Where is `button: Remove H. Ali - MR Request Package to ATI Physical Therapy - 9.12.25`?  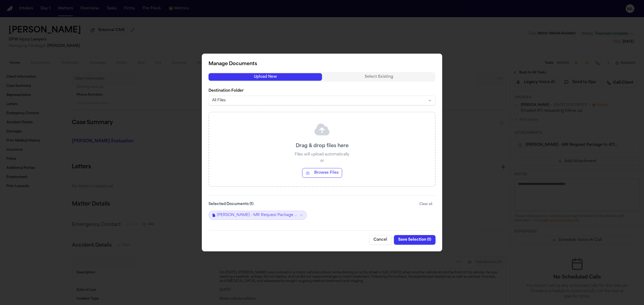
button: Remove H. Ali - MR Request Package to ATI Physical Therapy - 9.12.25 is located at coordinates (301, 215).